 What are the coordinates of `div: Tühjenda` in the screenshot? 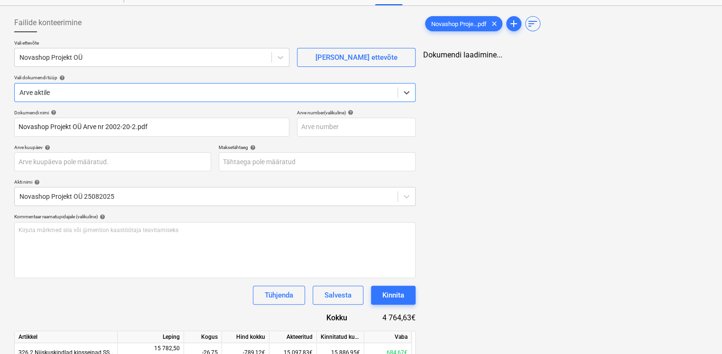 It's located at (279, 295).